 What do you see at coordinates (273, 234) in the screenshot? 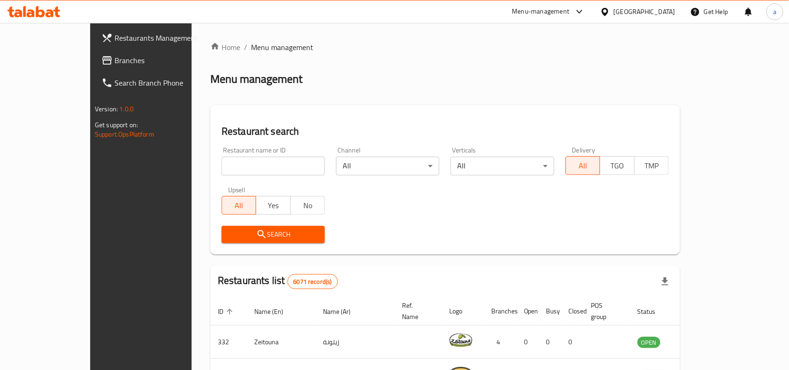
I see `span: Search` at bounding box center [273, 234].